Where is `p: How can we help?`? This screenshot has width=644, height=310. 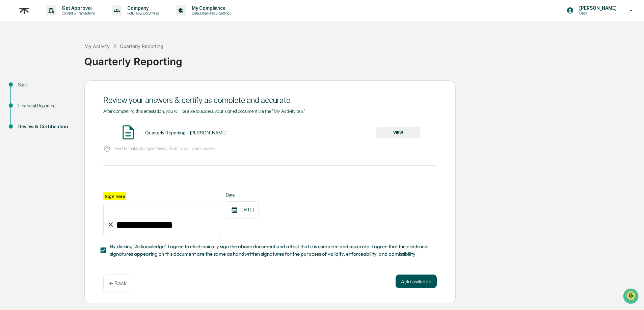
p: How can we help? is located at coordinates (65, 19).